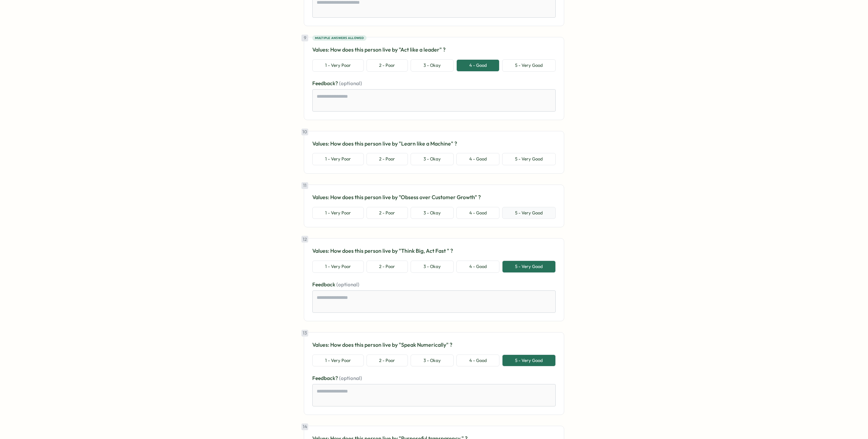 The height and width of the screenshot is (439, 868). I want to click on div: 9, so click(305, 38).